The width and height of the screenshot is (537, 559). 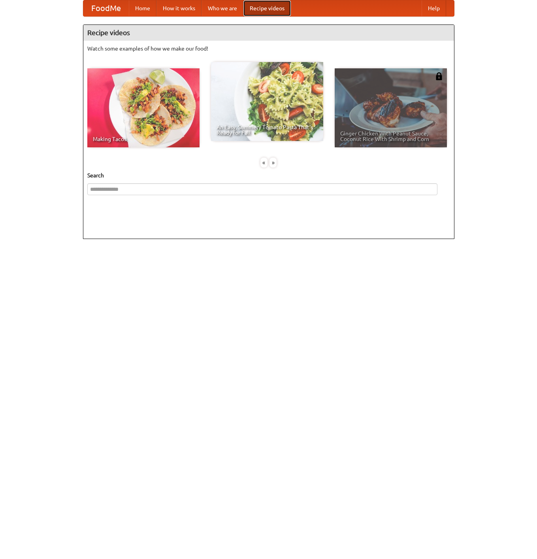 What do you see at coordinates (267, 102) in the screenshot?
I see `a: An Easy, Summery Tomato Pasta That's Ready for Fall` at bounding box center [267, 102].